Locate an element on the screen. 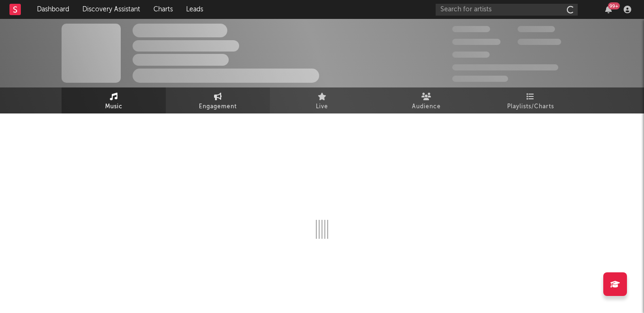 This screenshot has height=313, width=644. span: Jump Score: 85.0 is located at coordinates (480, 79).